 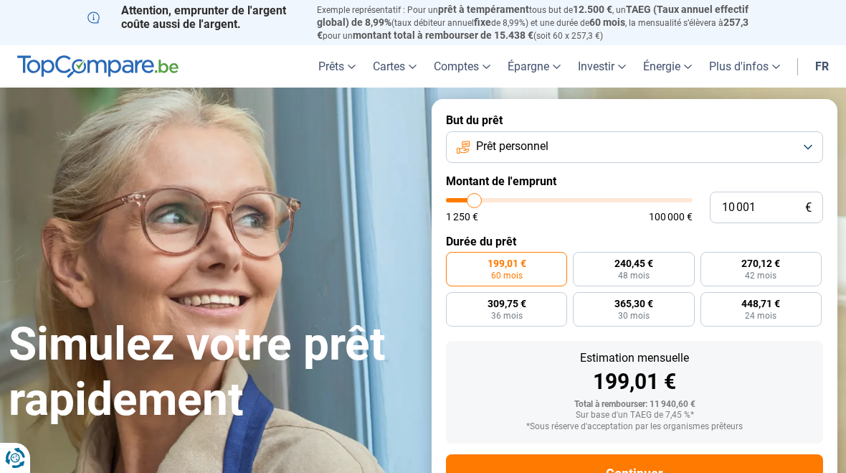 I want to click on p: Exemple représentatif : Pour un tous but de , un (taux débiteur annuel de 8,99%) et une durée de ..., so click(x=538, y=22).